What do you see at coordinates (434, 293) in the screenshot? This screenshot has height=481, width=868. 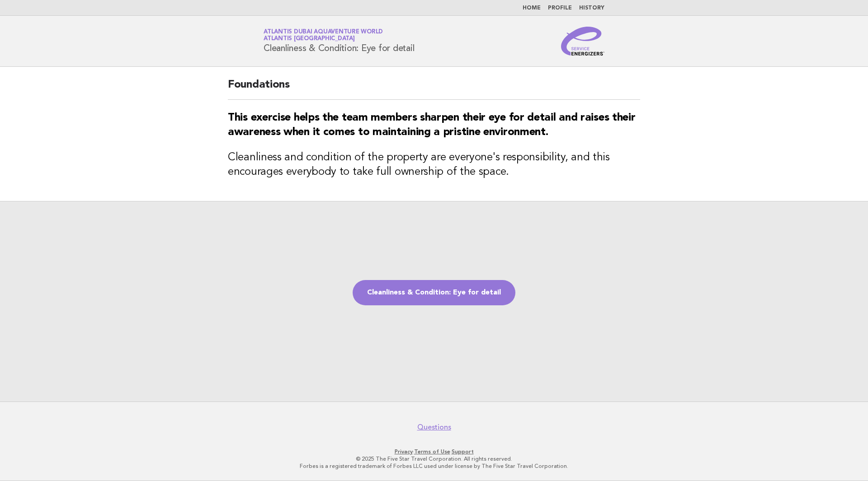 I see `a: Cleanliness & Condition: Eye for detail` at bounding box center [434, 293].